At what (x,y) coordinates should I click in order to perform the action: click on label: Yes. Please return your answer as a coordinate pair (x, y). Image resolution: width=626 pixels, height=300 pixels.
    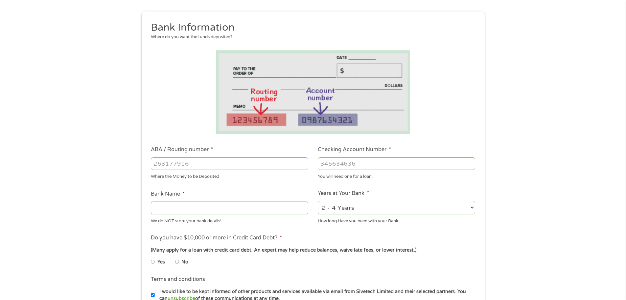
    Looking at the image, I should click on (161, 262).